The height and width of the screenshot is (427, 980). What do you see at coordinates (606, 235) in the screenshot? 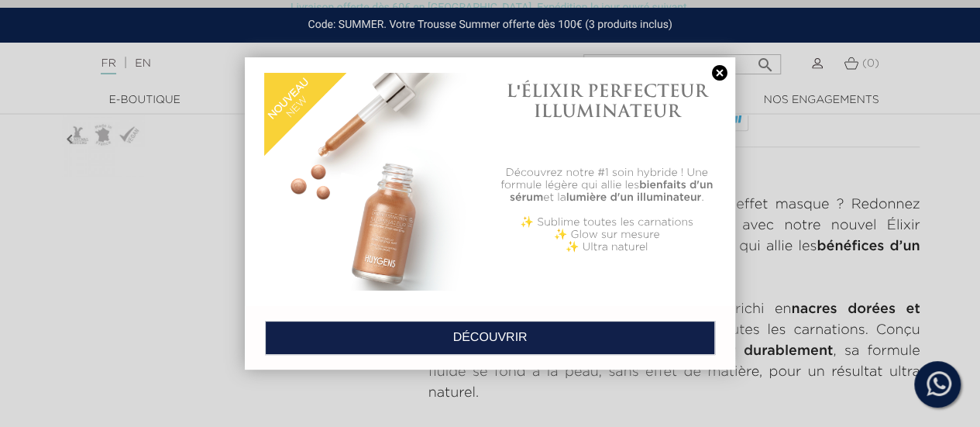
I see `p: ✨ Glow sur mesure` at bounding box center [606, 235].